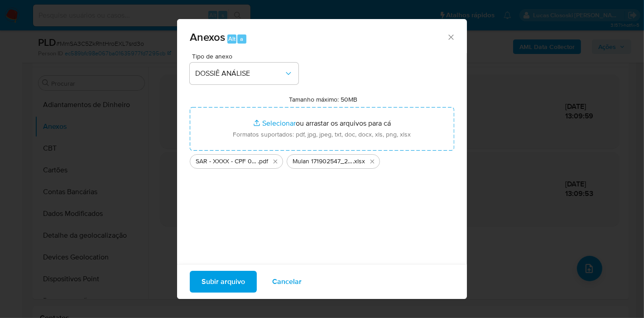 The image size is (644, 318). I want to click on span: Cancelar, so click(287, 282).